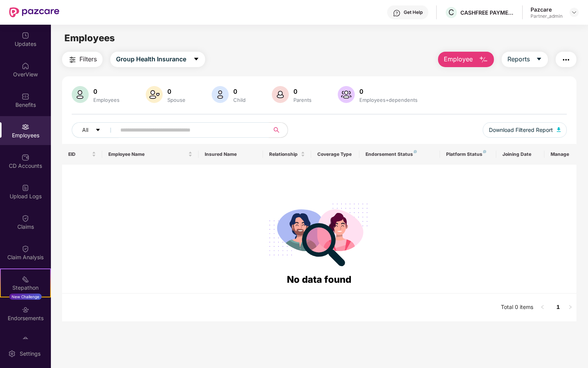  I want to click on img: svg+xml;base64,PHN2ZyBpZD0iVXBsb2FkX0xvZ3MiIGRhdGEtbmFtZT0iVXBsb2FkIExvZ3MiIHhtbG5zPSJodHRwOi8vd3..., so click(25, 188).